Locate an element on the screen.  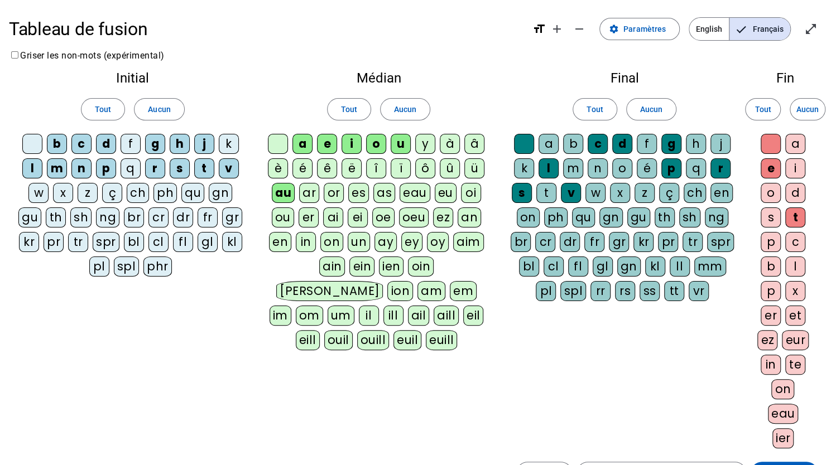
div: te is located at coordinates (795, 365).